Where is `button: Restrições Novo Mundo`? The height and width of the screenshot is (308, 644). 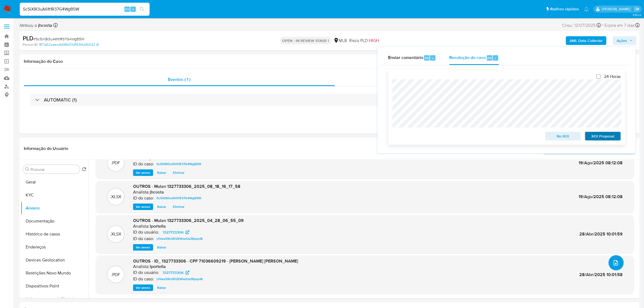 button: Restrições Novo Mundo is located at coordinates (55, 273).